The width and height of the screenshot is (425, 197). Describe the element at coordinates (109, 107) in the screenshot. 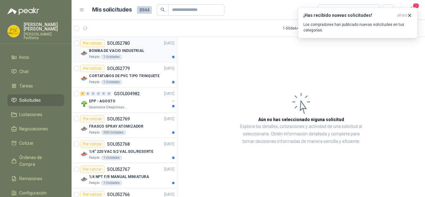

I see `p: Salamanca Oleaginosas SAS` at that location.